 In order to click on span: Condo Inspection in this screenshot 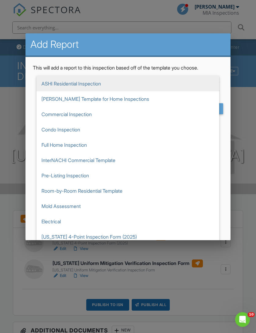, I will do `click(128, 130)`.